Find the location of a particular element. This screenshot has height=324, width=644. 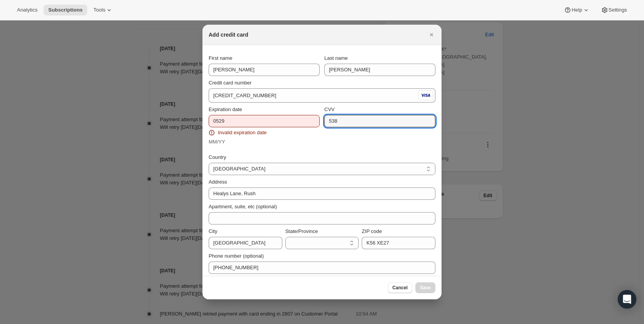

button: Close is located at coordinates (431, 35).